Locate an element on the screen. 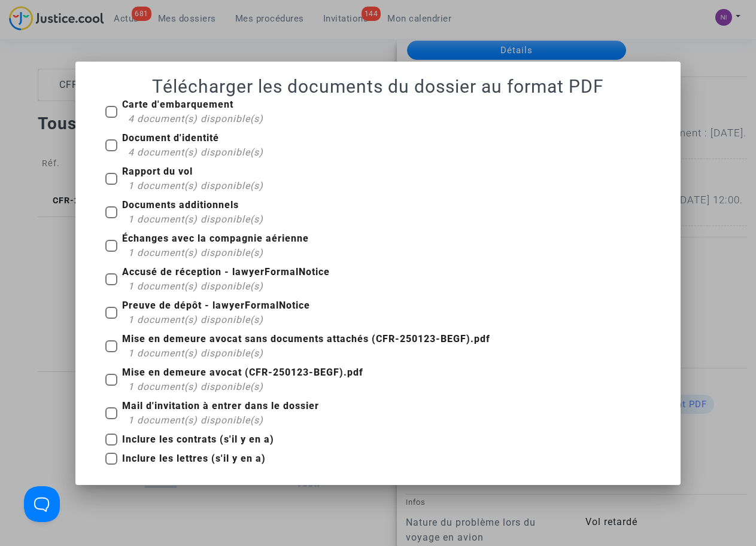  b: Inclure les lettres (s'il y en a) is located at coordinates (194, 458).